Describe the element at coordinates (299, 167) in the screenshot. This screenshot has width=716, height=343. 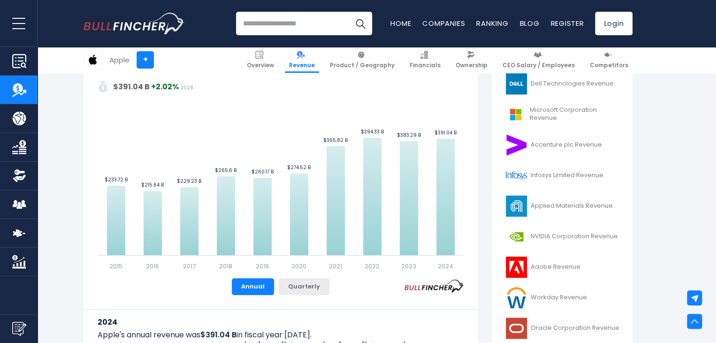
I see `text: $274.52 B` at that location.